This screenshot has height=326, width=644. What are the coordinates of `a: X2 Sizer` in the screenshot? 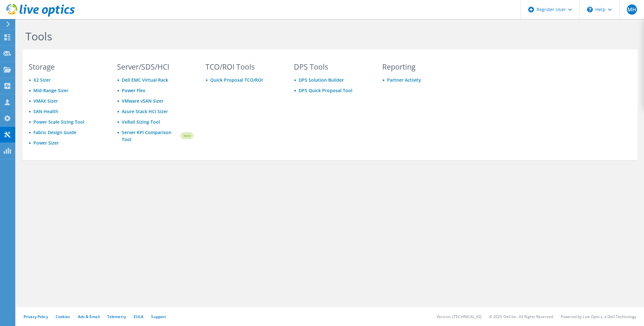 It's located at (42, 80).